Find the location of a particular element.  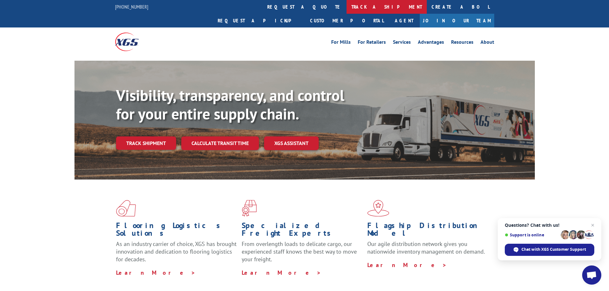

a: Calculate transit time is located at coordinates (220, 143).